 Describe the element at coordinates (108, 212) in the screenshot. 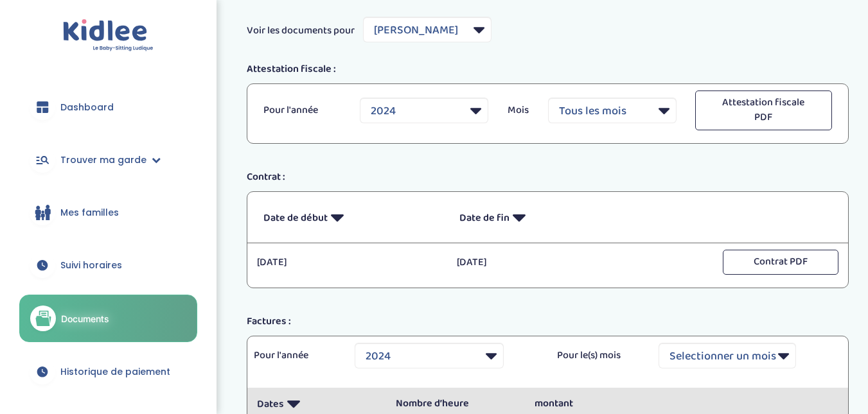

I see `a: Mes familles` at that location.